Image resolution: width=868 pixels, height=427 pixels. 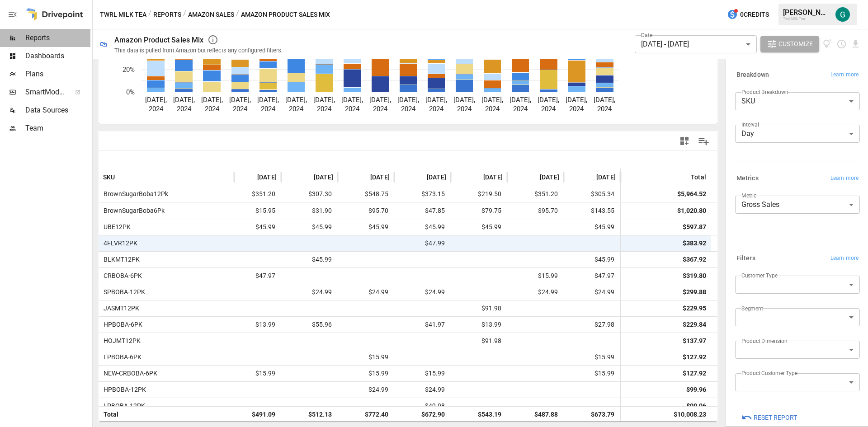 I want to click on span: $143.55, so click(x=602, y=211).